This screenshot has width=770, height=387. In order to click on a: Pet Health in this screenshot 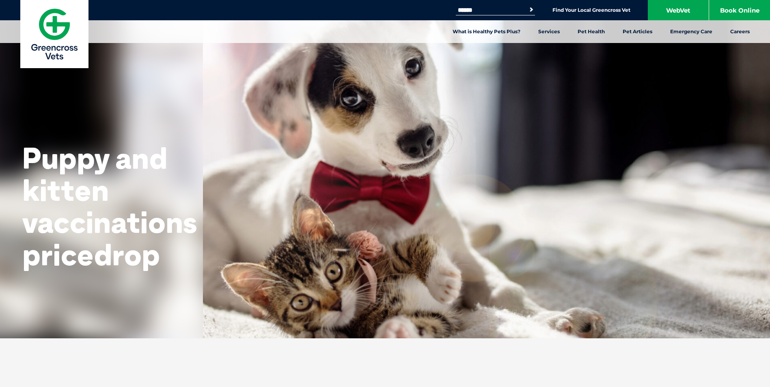, I will do `click(591, 32)`.